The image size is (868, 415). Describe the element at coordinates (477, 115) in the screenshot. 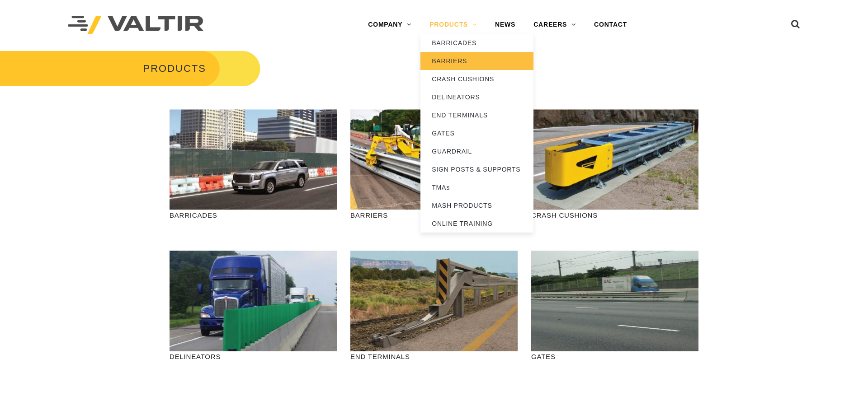

I see `a: END TERMINALS` at that location.